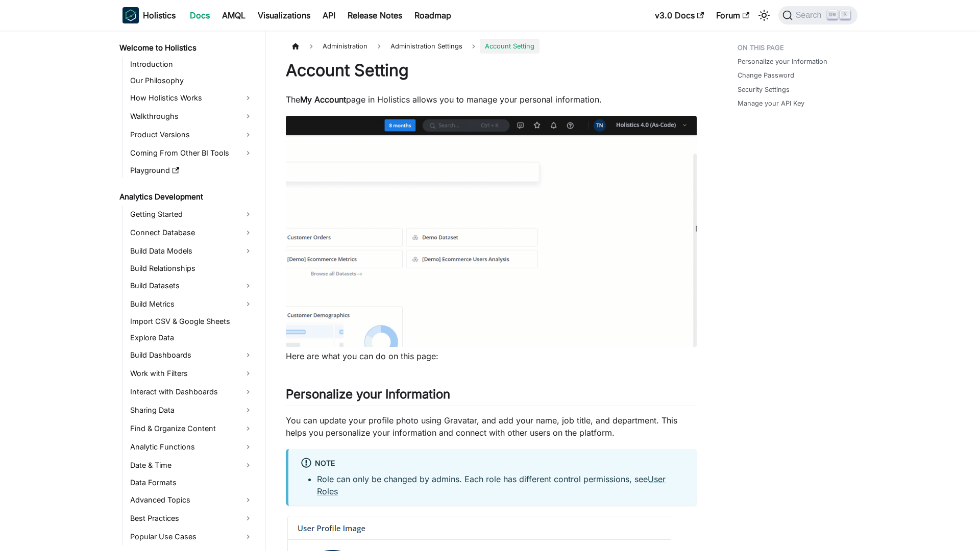 Image resolution: width=980 pixels, height=551 pixels. What do you see at coordinates (191, 410) in the screenshot?
I see `a: Sharing Data` at bounding box center [191, 410].